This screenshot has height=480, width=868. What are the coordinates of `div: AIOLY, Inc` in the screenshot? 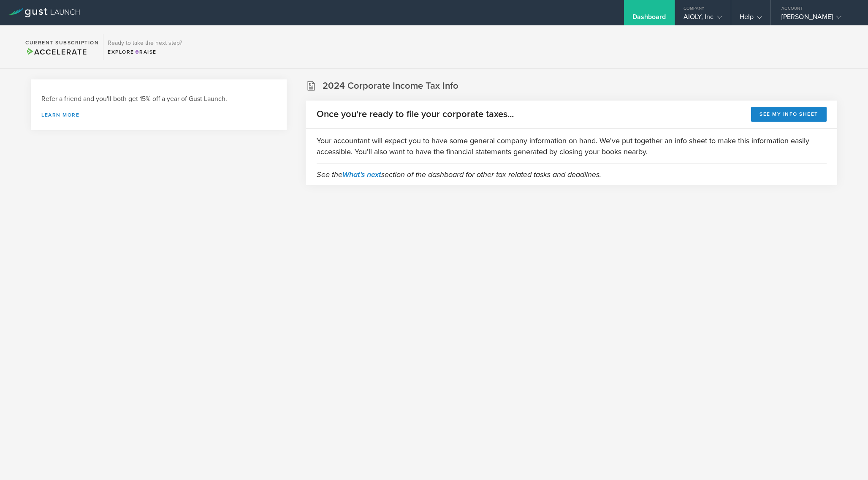 It's located at (703, 19).